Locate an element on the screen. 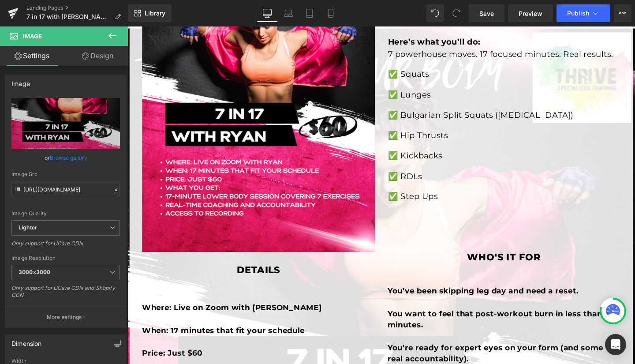 Image resolution: width=635 pixels, height=364 pixels. div: Image Quality is located at coordinates (66, 213).